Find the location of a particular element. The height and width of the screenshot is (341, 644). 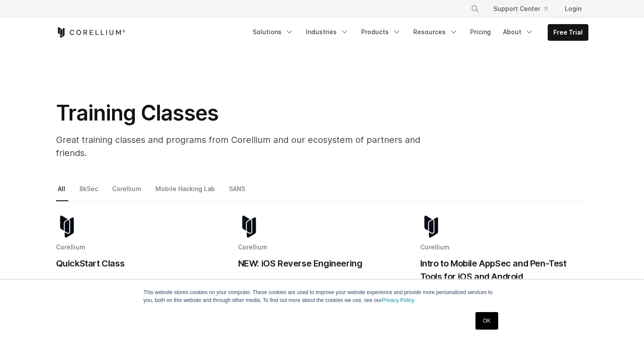

h2: NEW: iOS Reverse Engineering is located at coordinates (322, 263).